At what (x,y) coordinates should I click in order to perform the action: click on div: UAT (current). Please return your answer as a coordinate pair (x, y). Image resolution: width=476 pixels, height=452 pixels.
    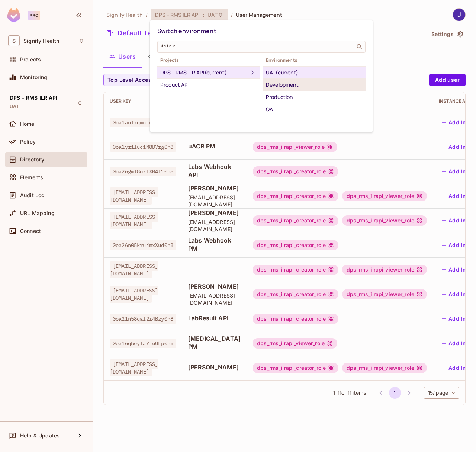
    Looking at the image, I should click on (314, 72).